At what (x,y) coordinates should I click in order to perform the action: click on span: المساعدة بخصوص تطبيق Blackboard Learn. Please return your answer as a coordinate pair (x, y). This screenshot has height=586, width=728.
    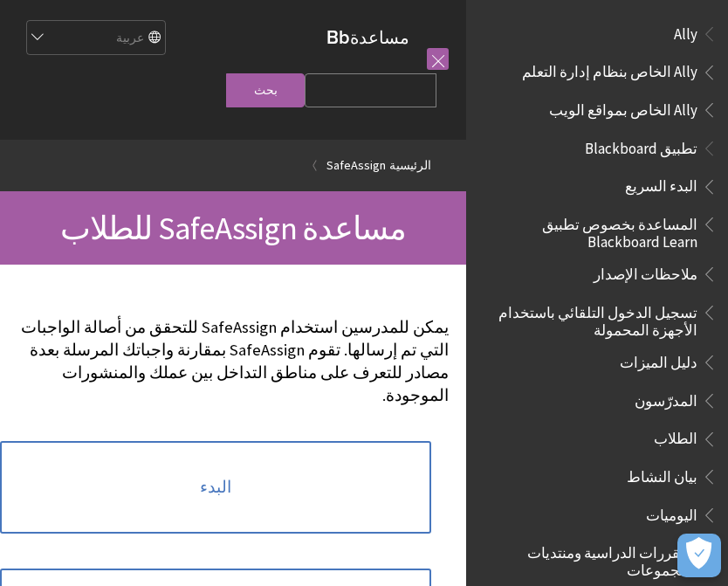
    Looking at the image, I should click on (592, 229).